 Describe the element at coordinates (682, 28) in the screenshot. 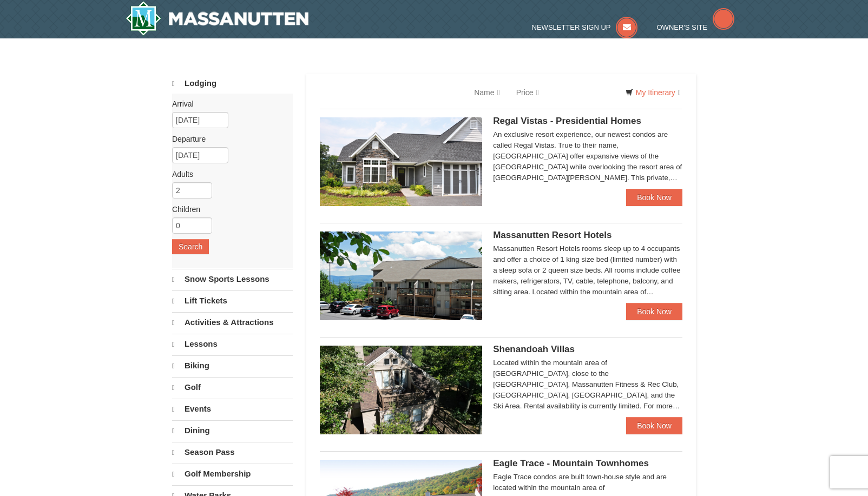

I see `span: Owner's Site` at that location.